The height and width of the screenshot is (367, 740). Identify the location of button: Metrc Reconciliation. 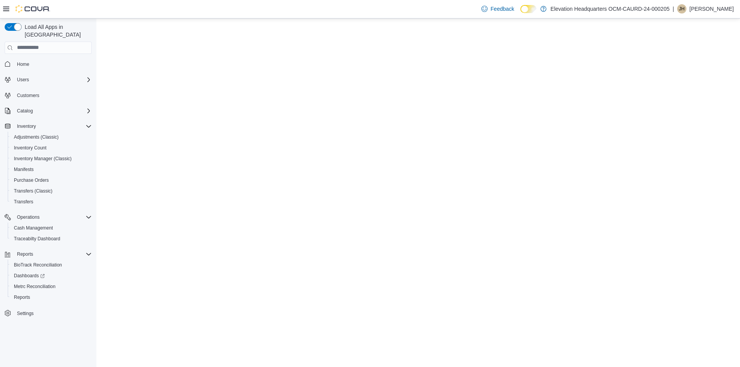
(51, 287).